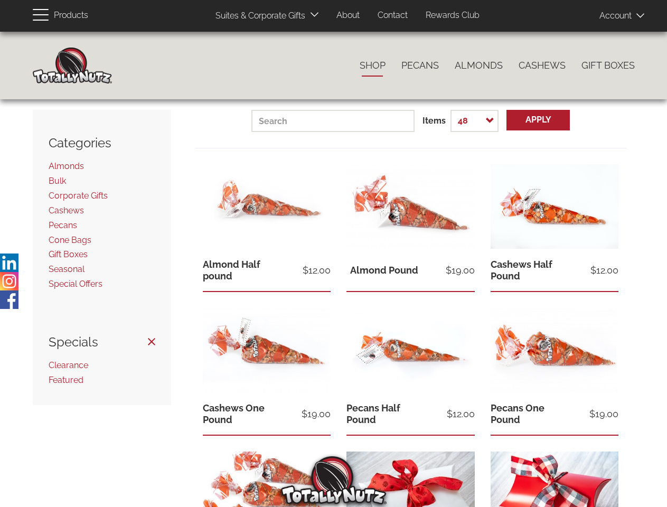 This screenshot has height=507, width=667. I want to click on span: Products, so click(71, 15).